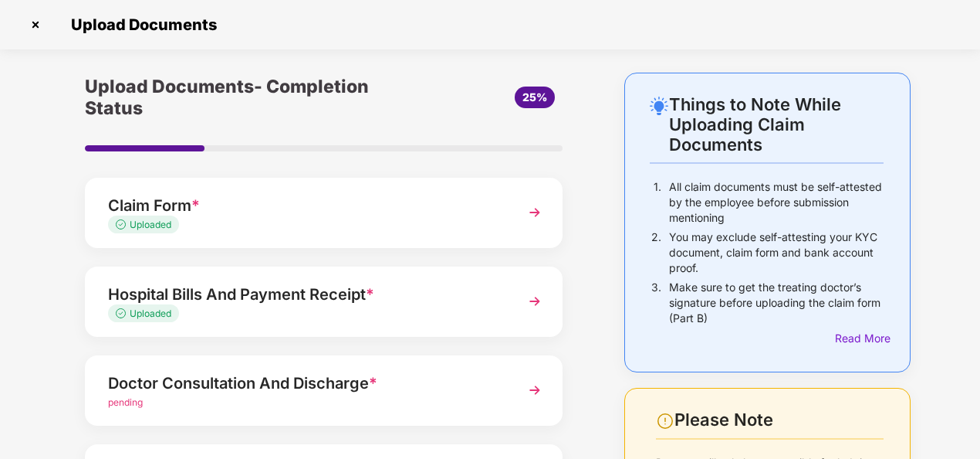 This screenshot has width=980, height=459. What do you see at coordinates (140, 25) in the screenshot?
I see `span: Upload Documents` at bounding box center [140, 25].